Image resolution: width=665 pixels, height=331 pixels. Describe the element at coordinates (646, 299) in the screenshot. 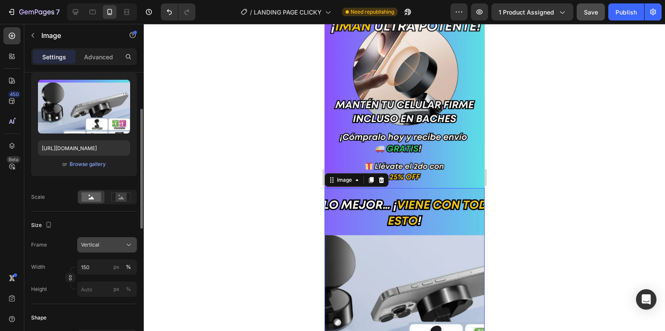

I see `div: Open Intercom Messenger` at that location.